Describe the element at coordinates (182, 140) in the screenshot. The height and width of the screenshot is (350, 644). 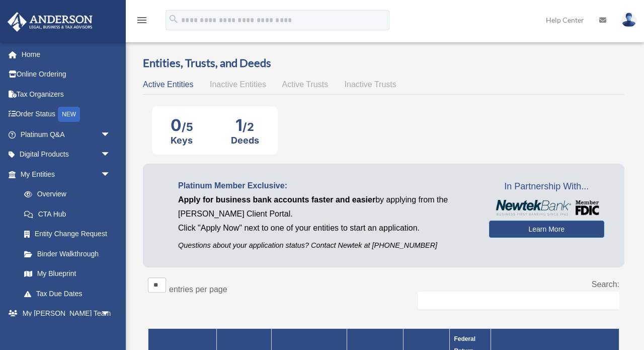
I see `div: Keys` at that location.